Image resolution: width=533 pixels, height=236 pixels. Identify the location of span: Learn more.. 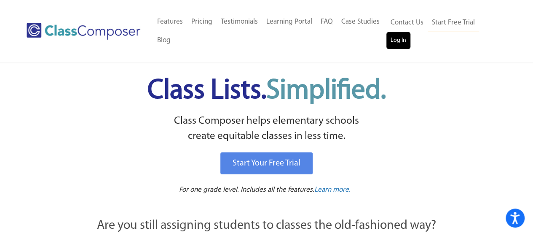
(333, 189).